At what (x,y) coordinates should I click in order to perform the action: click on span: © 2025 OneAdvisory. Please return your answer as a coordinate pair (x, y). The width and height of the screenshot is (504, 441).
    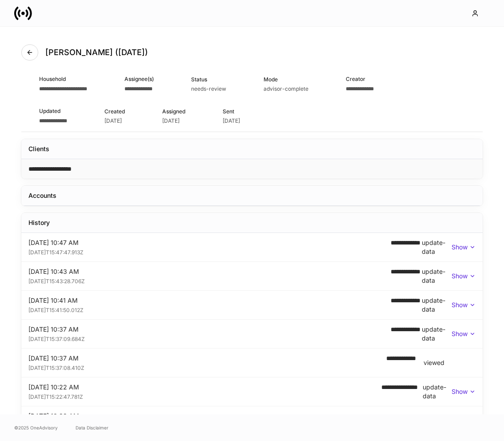
    Looking at the image, I should click on (36, 427).